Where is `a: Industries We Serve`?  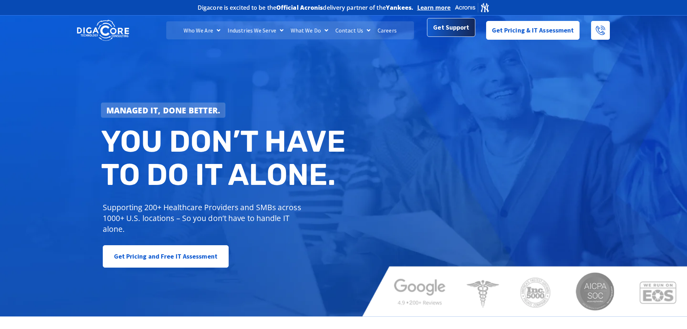 a: Industries We Serve is located at coordinates (255, 30).